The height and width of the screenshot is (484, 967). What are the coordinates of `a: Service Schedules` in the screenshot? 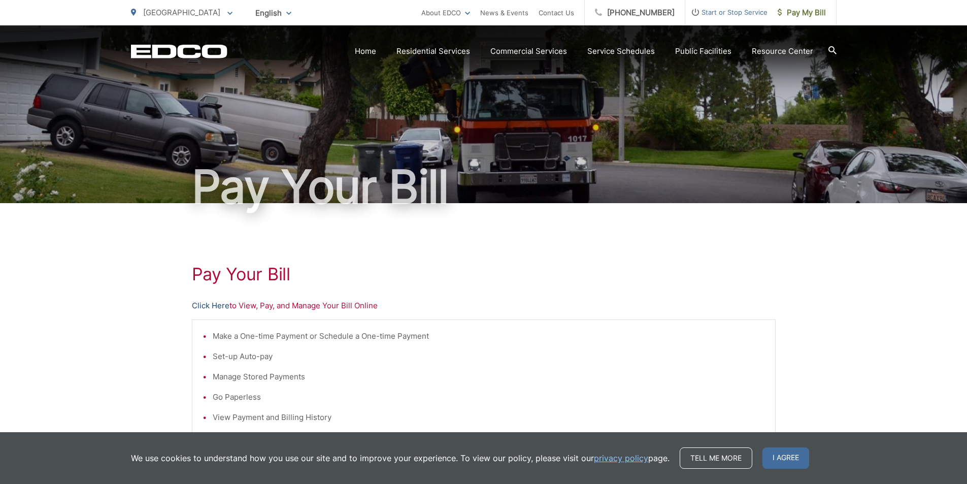 It's located at (621, 51).